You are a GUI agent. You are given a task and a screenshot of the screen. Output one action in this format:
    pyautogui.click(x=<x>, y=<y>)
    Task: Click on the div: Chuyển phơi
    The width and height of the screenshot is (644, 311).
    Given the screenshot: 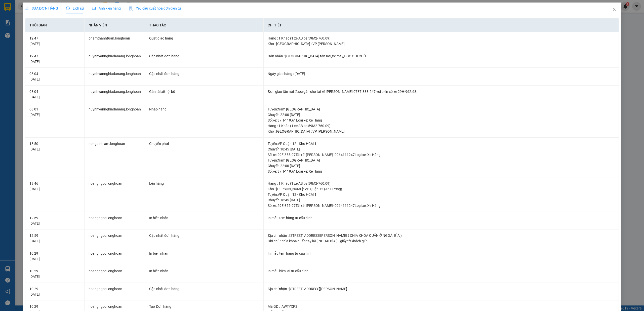 What is the action you would take?
    pyautogui.click(x=204, y=144)
    